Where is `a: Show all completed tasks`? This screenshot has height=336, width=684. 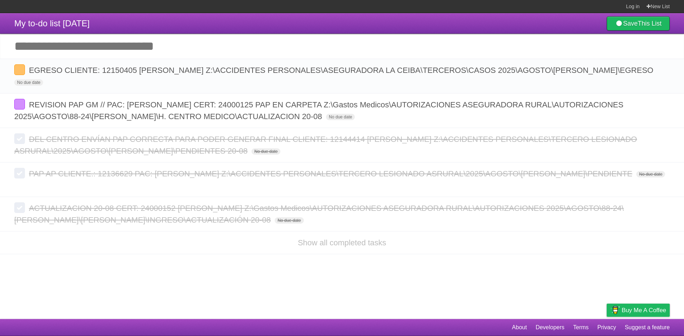 a: Show all completed tasks is located at coordinates (342, 243).